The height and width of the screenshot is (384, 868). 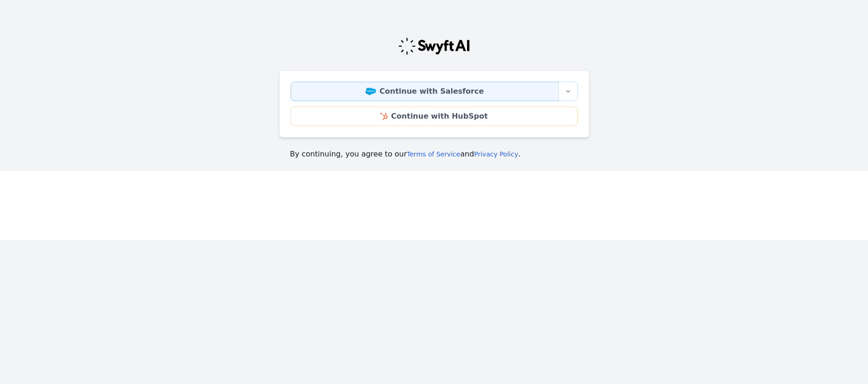 What do you see at coordinates (433, 154) in the screenshot?
I see `a: Terms of Service` at bounding box center [433, 154].